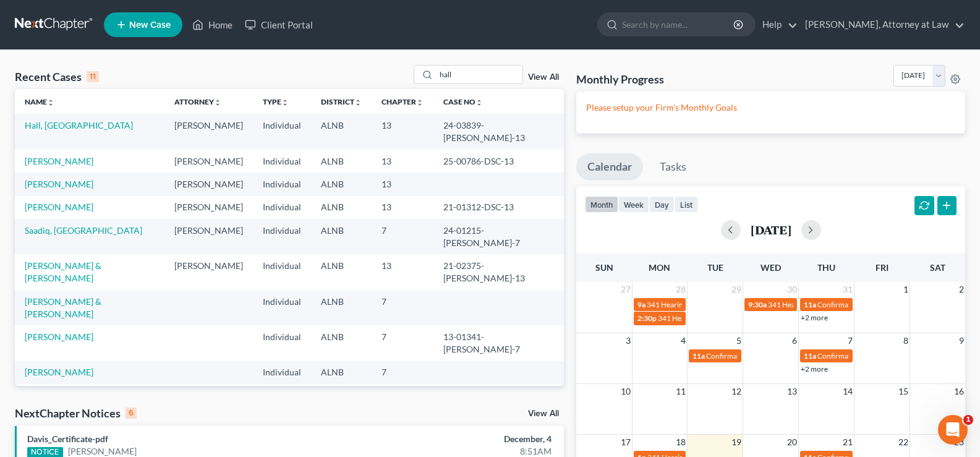 The width and height of the screenshot is (980, 457). Describe the element at coordinates (771, 108) in the screenshot. I see `p: Please setup your Firm's Monthly Goals` at that location.